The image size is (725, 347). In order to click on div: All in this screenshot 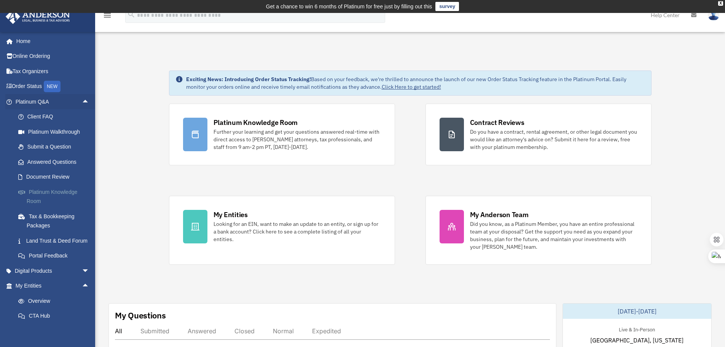, I will do `click(118, 331)`.